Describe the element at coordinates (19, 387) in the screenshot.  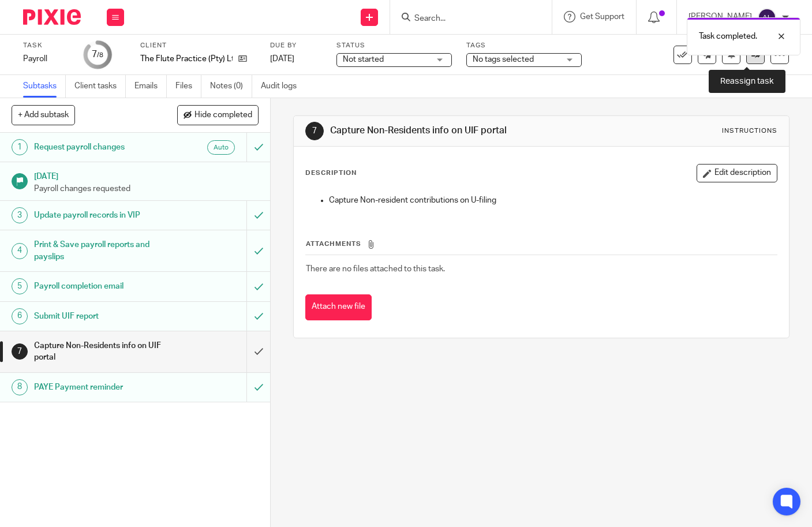
I see `div: 8` at that location.